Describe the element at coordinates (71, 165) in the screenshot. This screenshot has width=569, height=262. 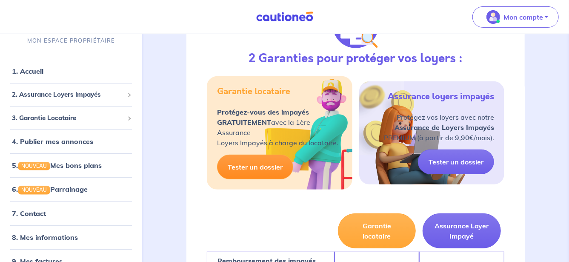
I see `div: 5.NOUVEAUMes bons plans` at that location.